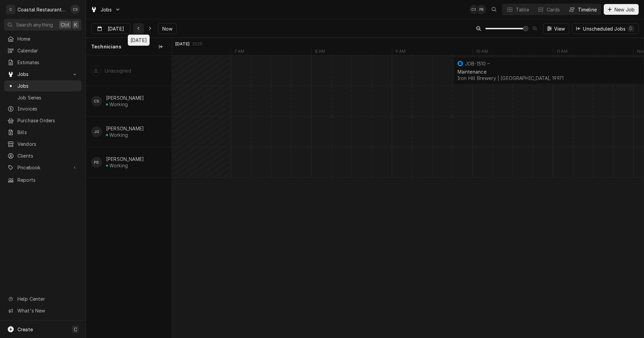 The width and height of the screenshot is (644, 338). What do you see at coordinates (48, 144) in the screenshot?
I see `span: Vendors` at bounding box center [48, 144].